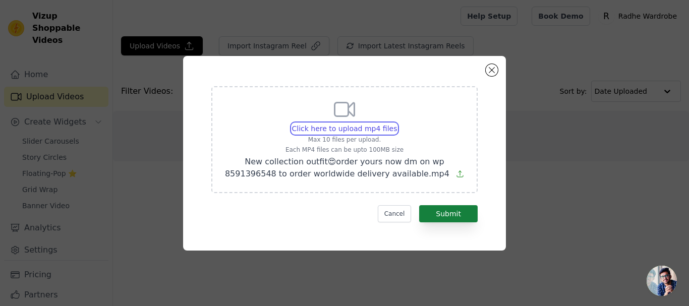 This screenshot has height=306, width=689. Describe the element at coordinates (345, 140) in the screenshot. I see `p: Max 10 files per upload.` at that location.